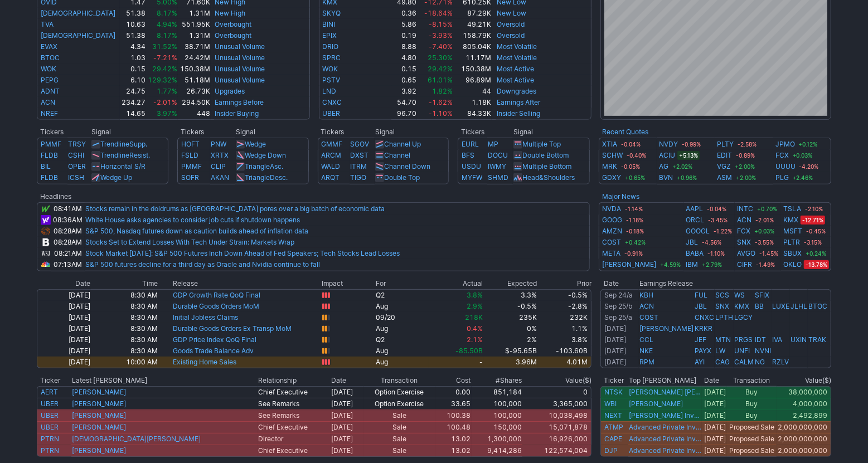 The width and height of the screenshot is (868, 463). What do you see at coordinates (441, 24) in the screenshot?
I see `span: -8.15%` at bounding box center [441, 24].